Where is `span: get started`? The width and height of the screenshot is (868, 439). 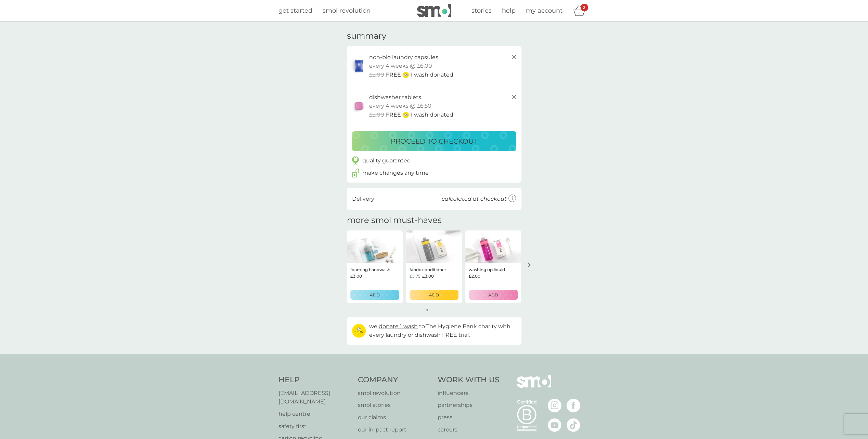 span: get started is located at coordinates (295, 10).